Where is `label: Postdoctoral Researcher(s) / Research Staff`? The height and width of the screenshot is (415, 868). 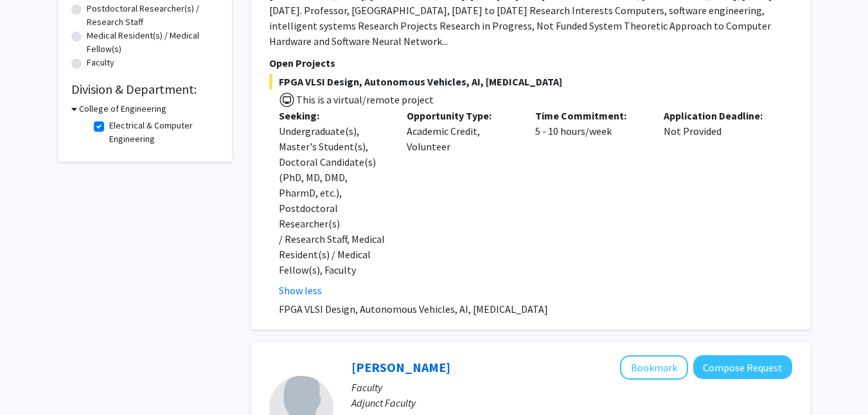
label: Postdoctoral Researcher(s) / Research Staff is located at coordinates (153, 15).